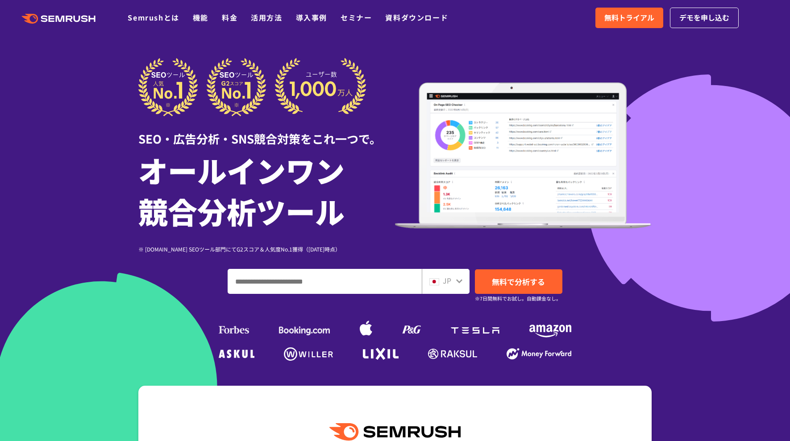 The width and height of the screenshot is (790, 441). I want to click on a: 料金, so click(229, 17).